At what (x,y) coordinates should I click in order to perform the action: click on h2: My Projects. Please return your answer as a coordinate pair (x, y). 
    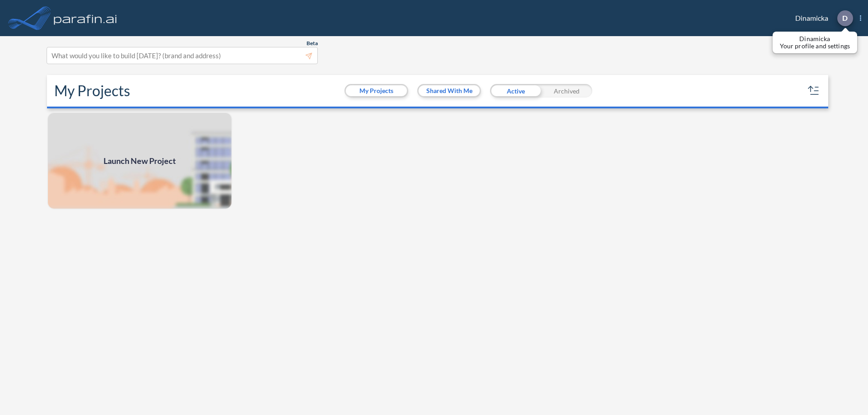
    Looking at the image, I should click on (92, 91).